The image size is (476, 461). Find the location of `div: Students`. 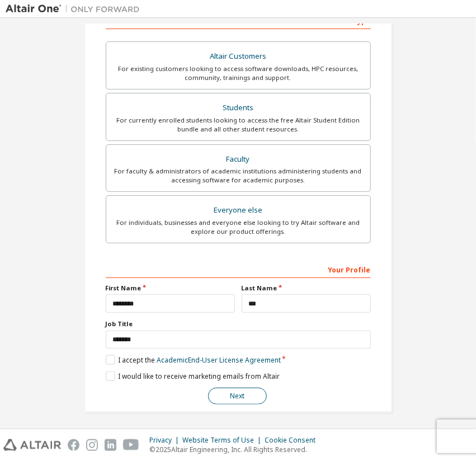

div: Students is located at coordinates (238, 108).